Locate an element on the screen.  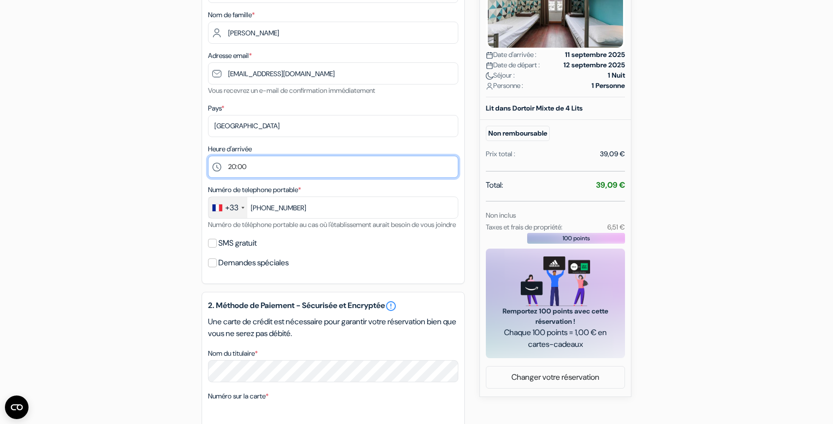
strong: 1 Personne is located at coordinates (608, 86).